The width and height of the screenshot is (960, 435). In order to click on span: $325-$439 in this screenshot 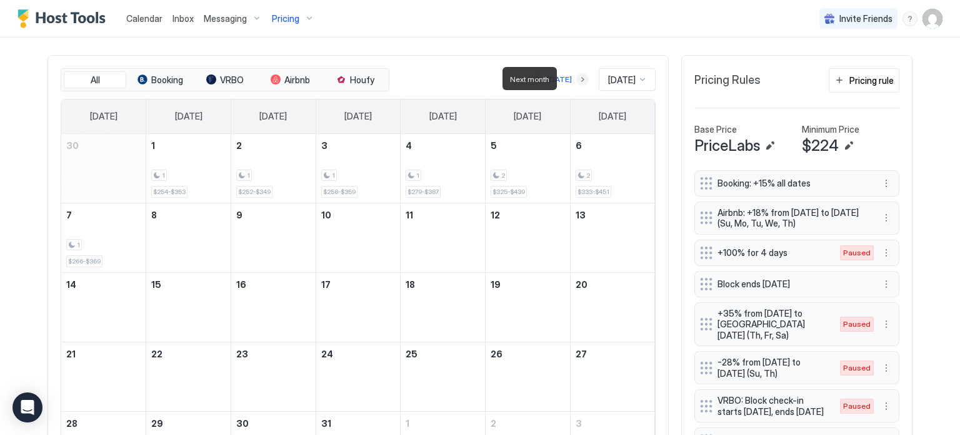, I will do `click(509, 191)`.